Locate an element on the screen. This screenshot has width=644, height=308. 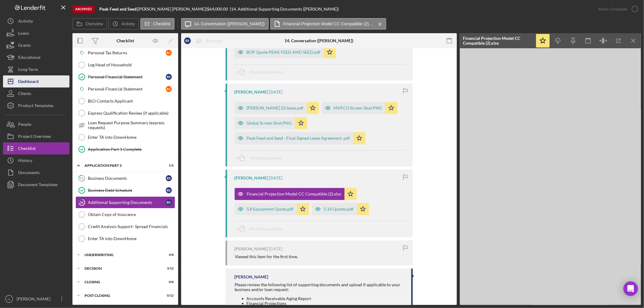
button: Financial Projection Model CC Compatible (2).xlsx is located at coordinates (328, 24).